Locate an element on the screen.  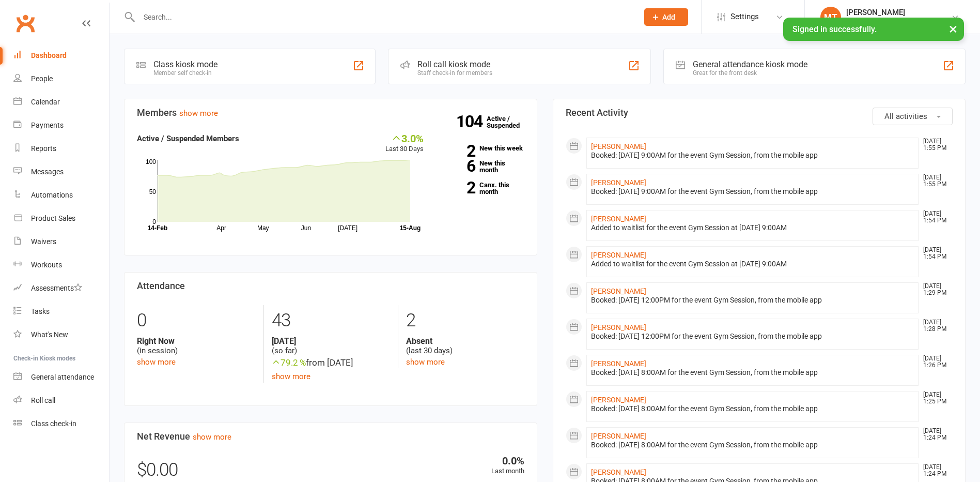
div: Product Sales is located at coordinates (54, 218).